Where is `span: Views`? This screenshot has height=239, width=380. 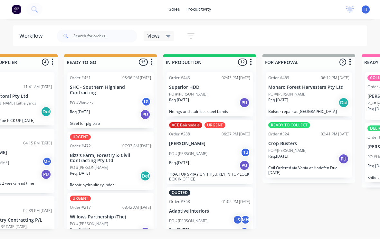
span: Views is located at coordinates (154, 36).